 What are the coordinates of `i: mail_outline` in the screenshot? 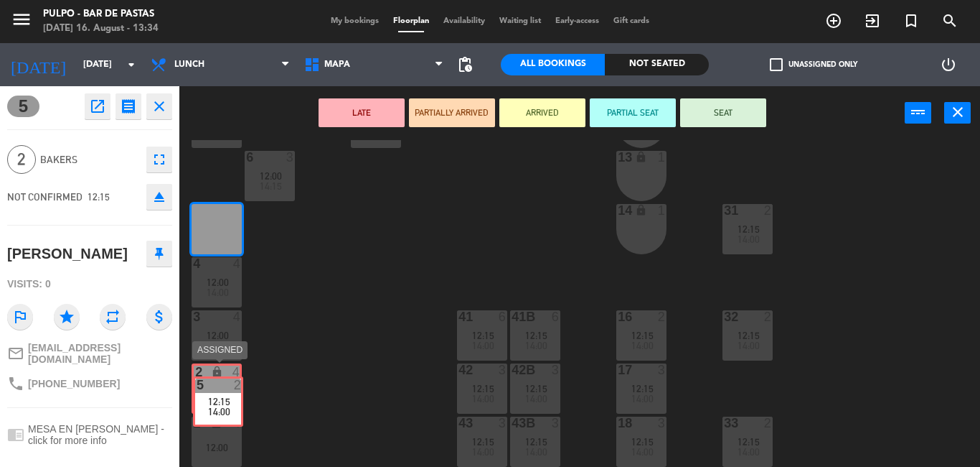 It's located at (16, 354).